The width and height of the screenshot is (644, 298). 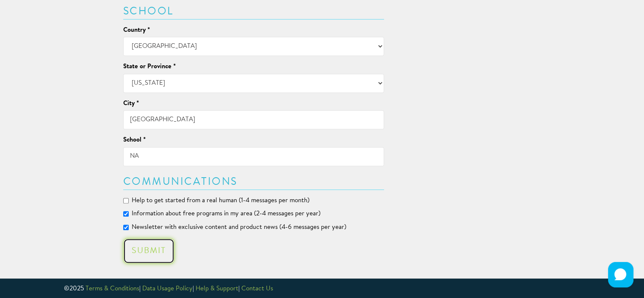 I want to click on a: Contact Us, so click(x=257, y=289).